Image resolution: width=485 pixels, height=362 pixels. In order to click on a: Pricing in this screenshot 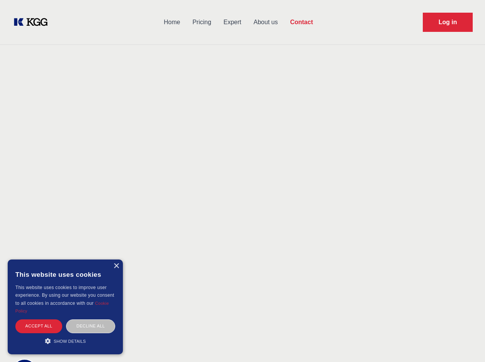, I will do `click(202, 22)`.